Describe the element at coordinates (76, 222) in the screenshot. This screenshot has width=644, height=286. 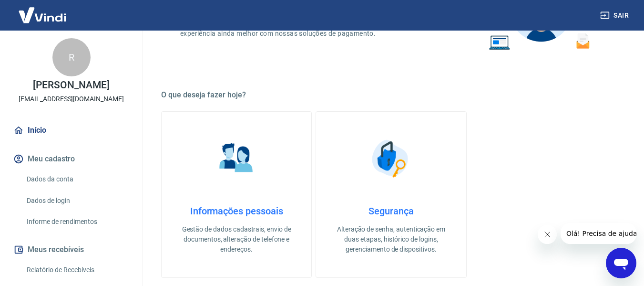
I see `a: Informe de rendimentos` at that location.